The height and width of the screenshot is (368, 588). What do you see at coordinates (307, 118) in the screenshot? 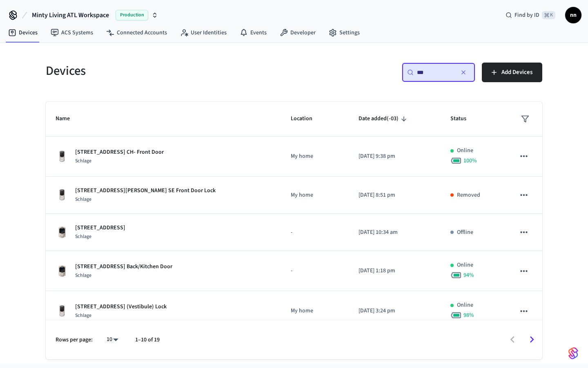
I see `span: Location` at bounding box center [307, 118].